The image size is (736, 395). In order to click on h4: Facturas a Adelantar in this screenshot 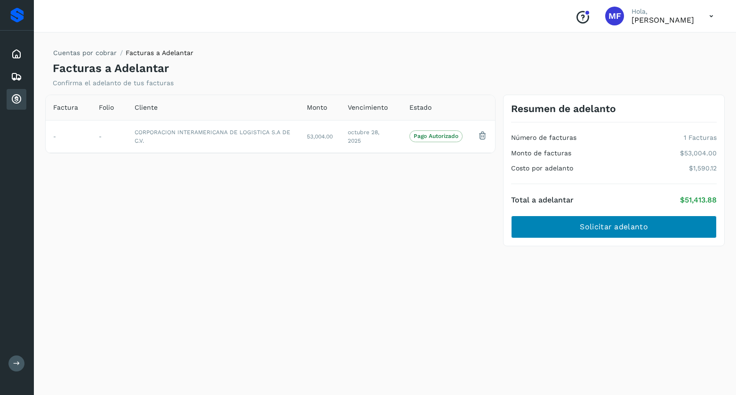, I will do `click(111, 68)`.